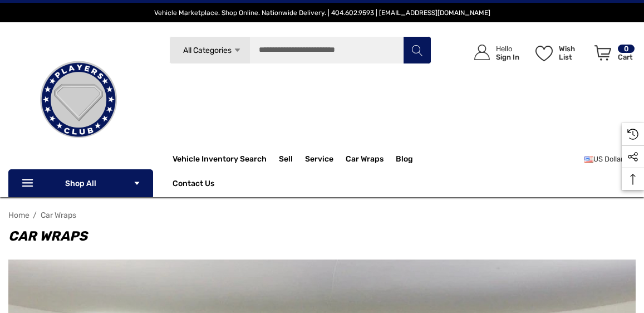  I want to click on span: Blog, so click(404, 160).